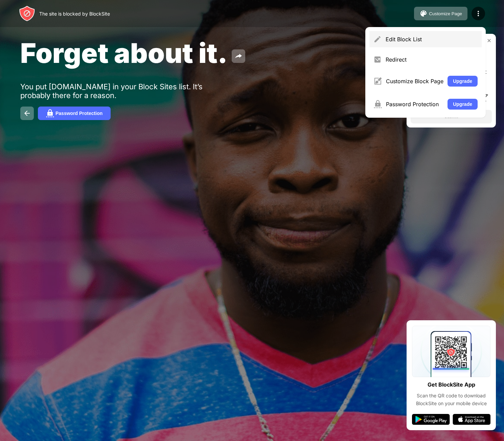  I want to click on div: The site is blocked by BlockSite, so click(74, 13).